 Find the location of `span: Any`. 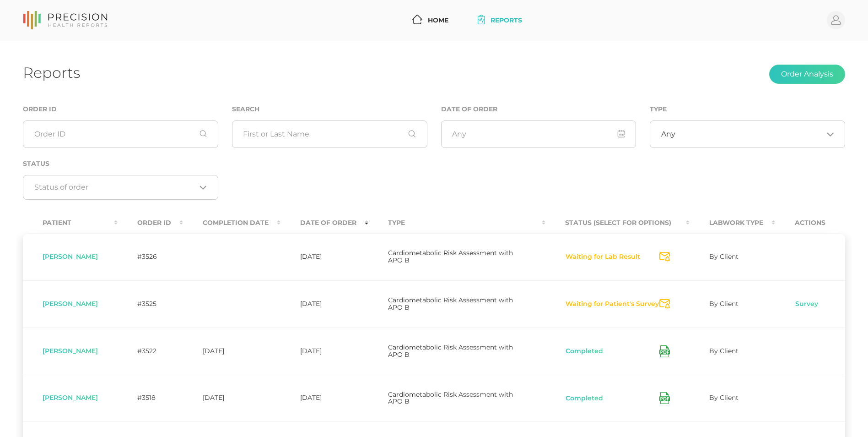

span: Any is located at coordinates (668, 134).